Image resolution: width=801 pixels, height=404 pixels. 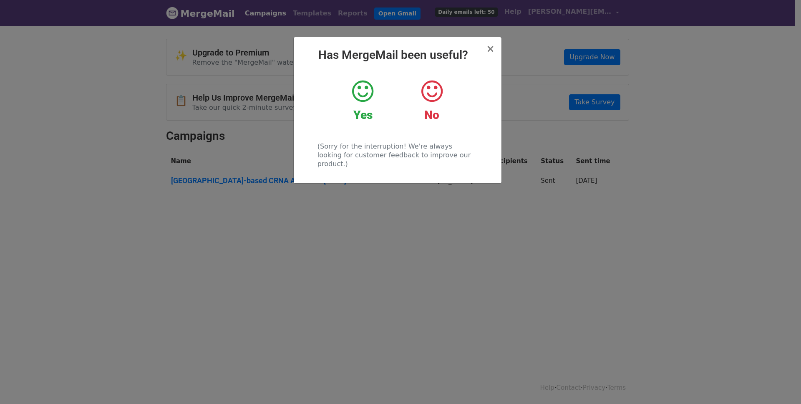 What do you see at coordinates (432, 115) in the screenshot?
I see `strong: No` at bounding box center [432, 115].